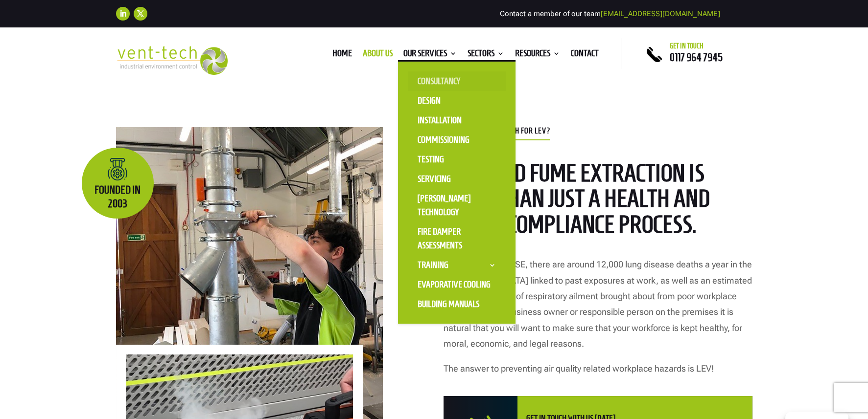  I want to click on a: Training, so click(457, 266).